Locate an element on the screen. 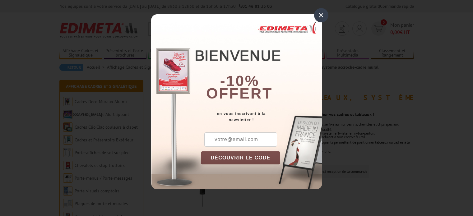  input: votre@email.com is located at coordinates (241, 140).